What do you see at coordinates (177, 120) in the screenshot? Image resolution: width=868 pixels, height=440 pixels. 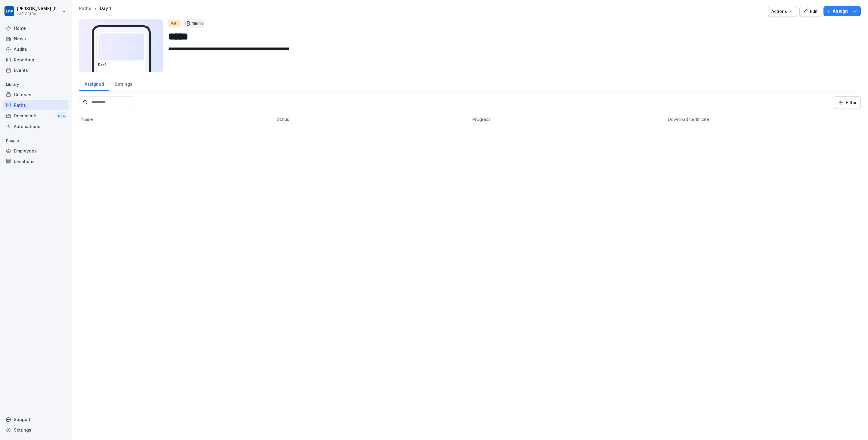 I see `th: Name` at bounding box center [177, 120].